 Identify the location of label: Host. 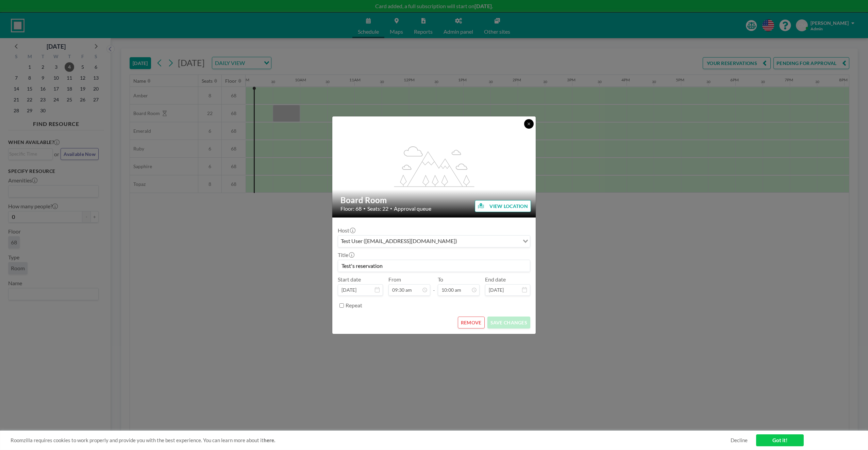
(346, 230).